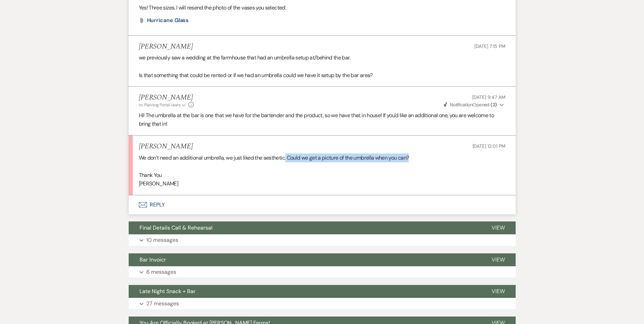  I want to click on a: Hurricane Glass, so click(168, 21).